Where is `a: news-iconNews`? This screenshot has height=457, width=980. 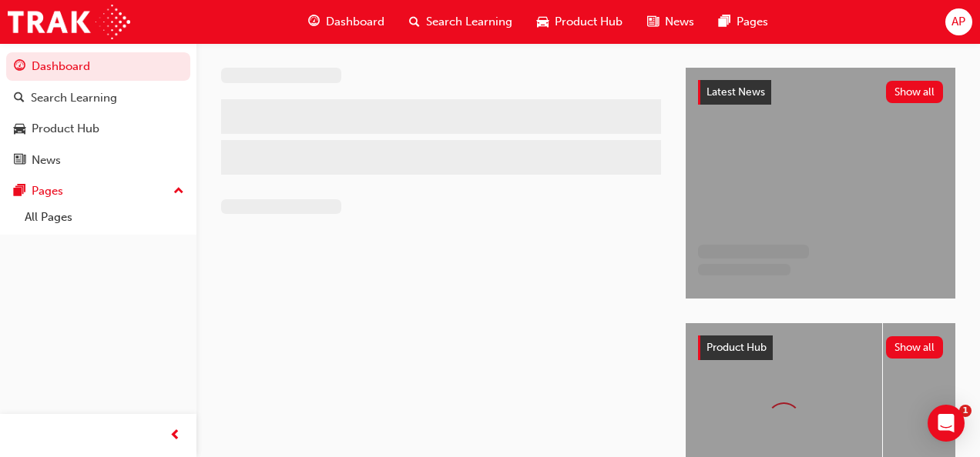
a: news-iconNews is located at coordinates (671, 22).